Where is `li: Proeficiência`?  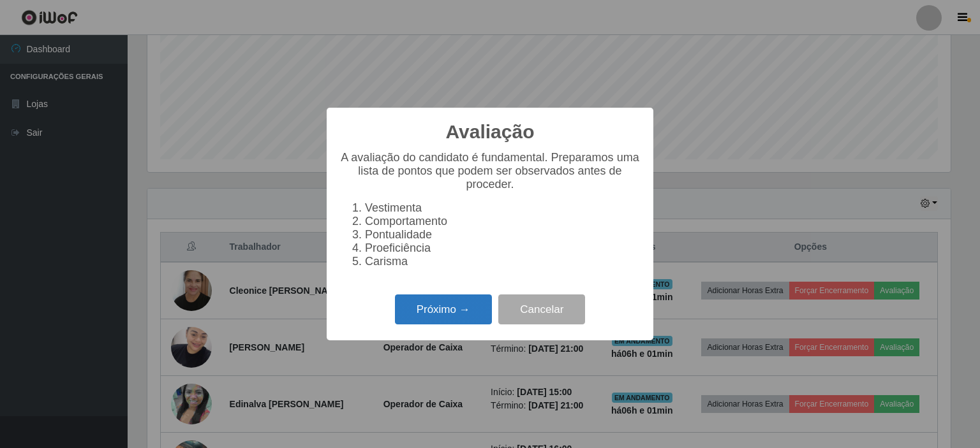
li: Proeficiência is located at coordinates (503, 248).